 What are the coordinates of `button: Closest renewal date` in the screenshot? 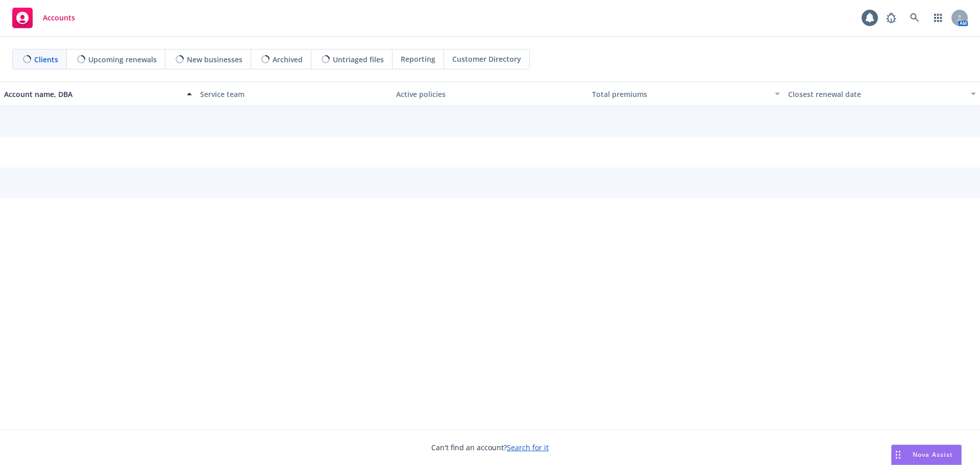 It's located at (882, 94).